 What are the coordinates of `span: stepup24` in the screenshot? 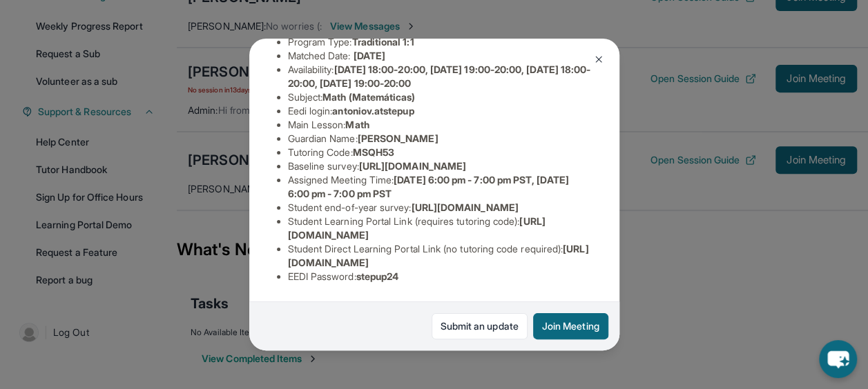 It's located at (378, 276).